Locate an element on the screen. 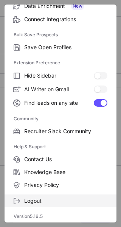 This screenshot has width=121, height=227. span: Logout is located at coordinates (66, 201).